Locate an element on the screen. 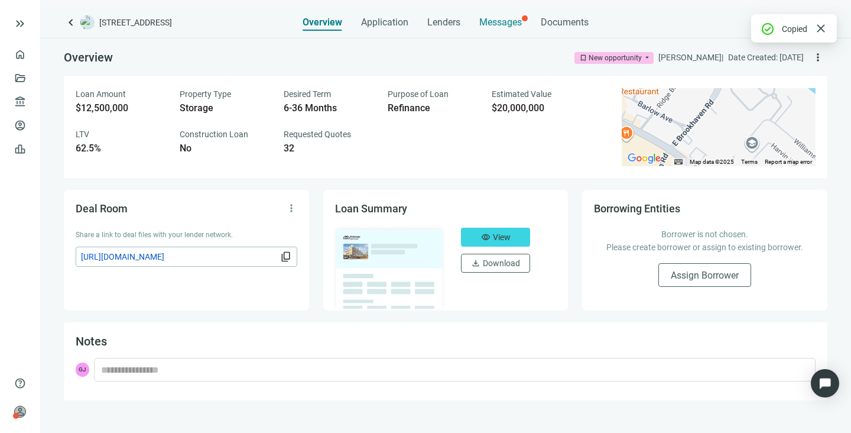 Image resolution: width=851 pixels, height=433 pixels. span: Deal Room is located at coordinates (102, 208).